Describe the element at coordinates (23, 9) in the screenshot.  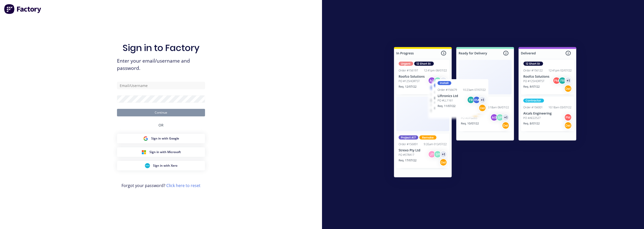
I see `img: Factory` at that location.